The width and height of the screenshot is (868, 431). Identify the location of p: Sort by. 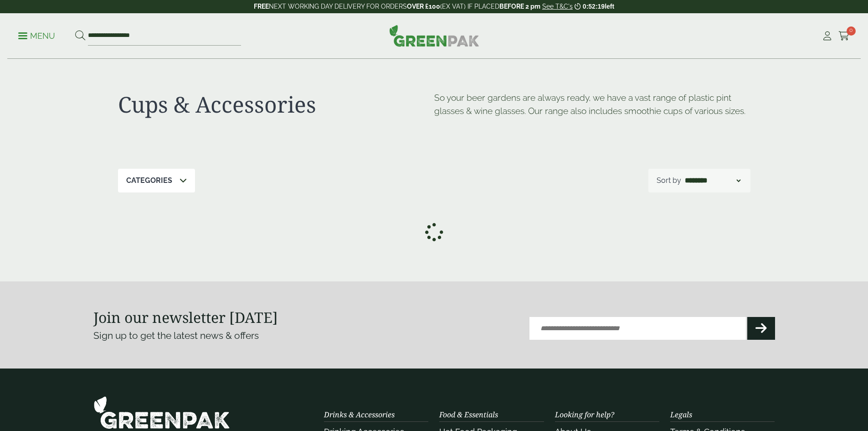
(669, 181).